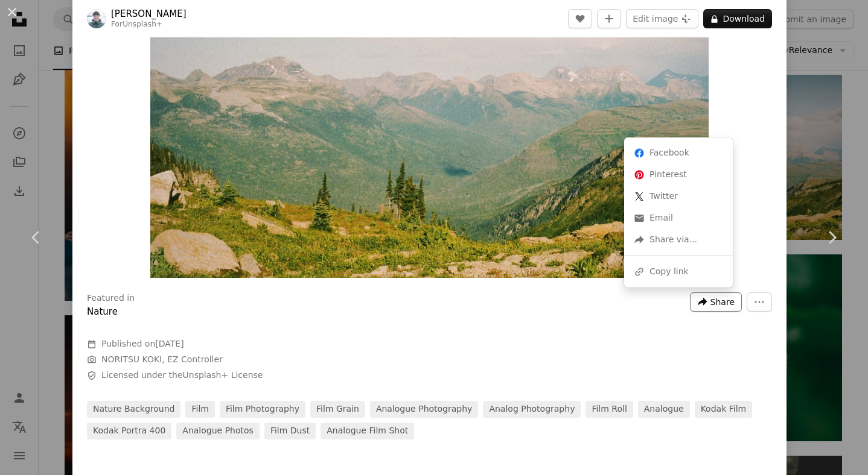 Image resolution: width=868 pixels, height=475 pixels. What do you see at coordinates (678, 240) in the screenshot?
I see `div: Share via...` at bounding box center [678, 240].